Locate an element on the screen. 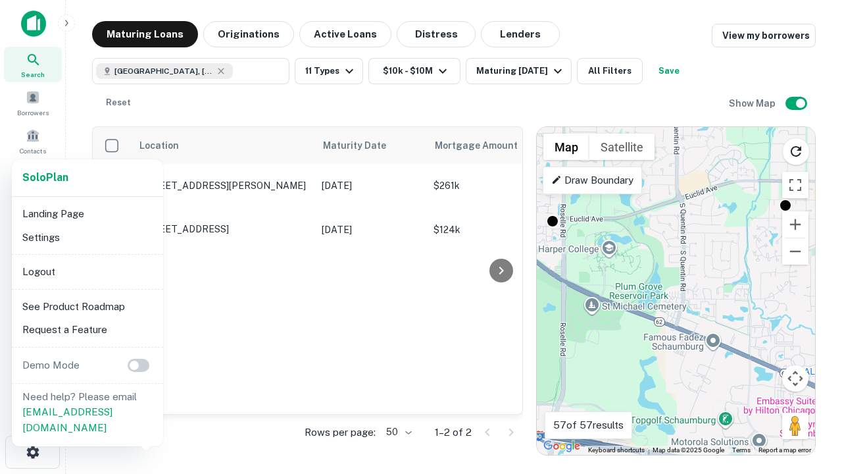 The image size is (842, 474). p: Need help? Please email is located at coordinates (87, 412).